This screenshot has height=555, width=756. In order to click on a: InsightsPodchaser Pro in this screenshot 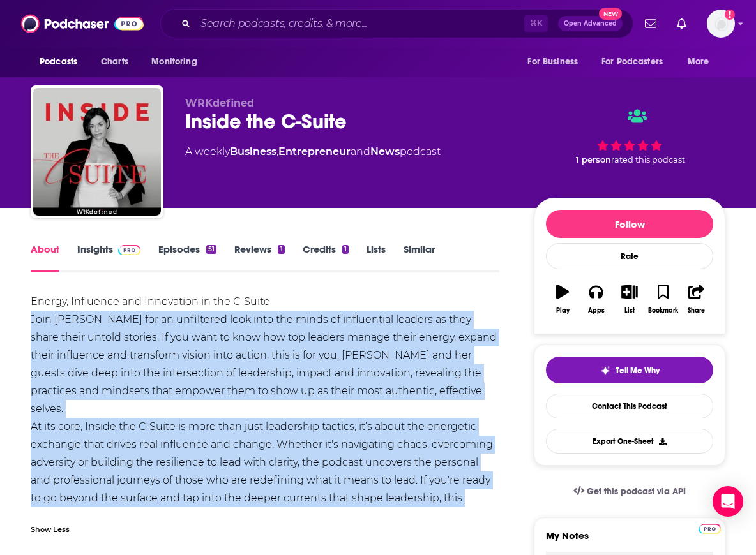, I will do `click(109, 258)`.